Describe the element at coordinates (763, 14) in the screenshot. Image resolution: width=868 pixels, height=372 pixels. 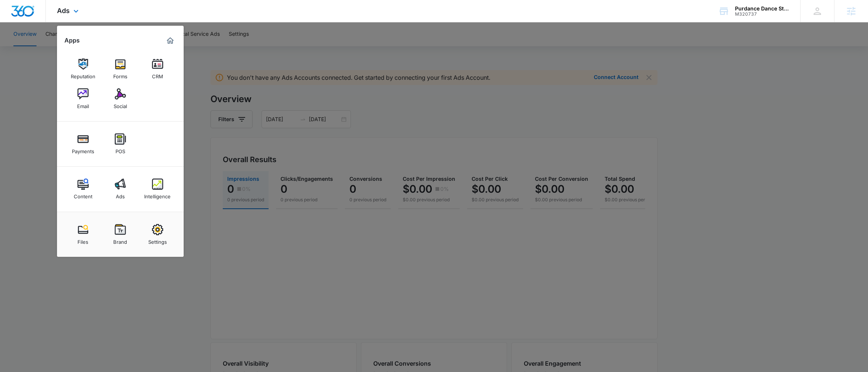
I see `div: account id` at that location.